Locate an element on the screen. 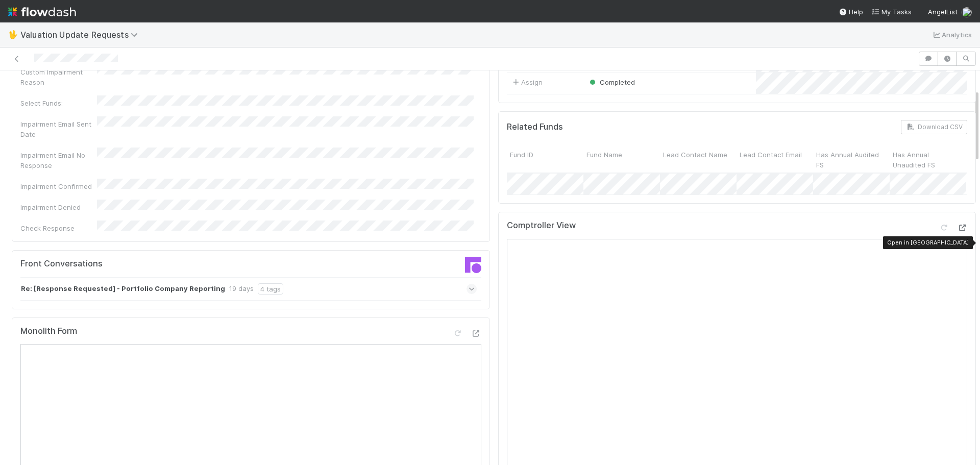 The image size is (980, 465). span: AngelList is located at coordinates (943, 11).